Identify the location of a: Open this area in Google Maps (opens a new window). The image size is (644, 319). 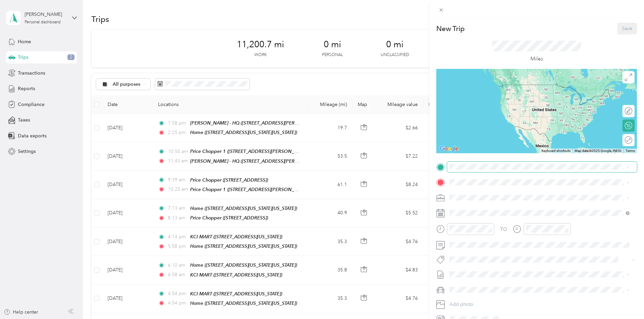
(449, 149).